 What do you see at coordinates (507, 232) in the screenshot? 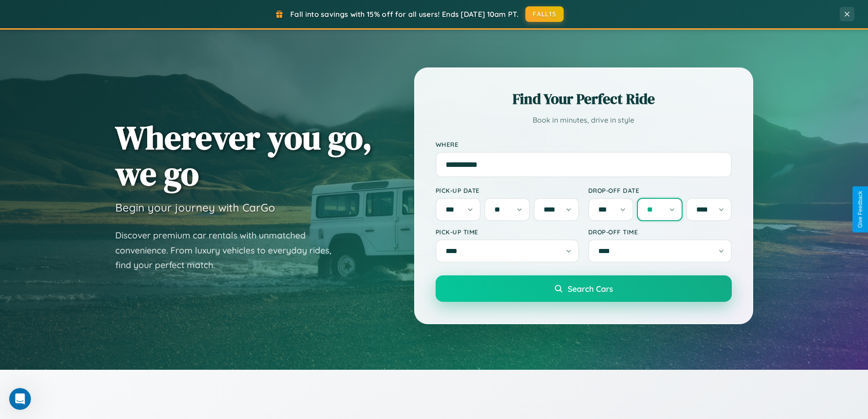
I see `label: Pick-up Time` at bounding box center [507, 232].